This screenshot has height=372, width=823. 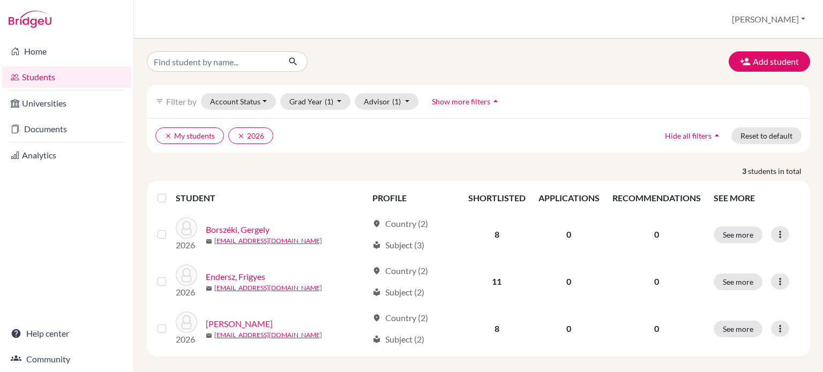 I want to click on span: Hide all filters, so click(x=688, y=136).